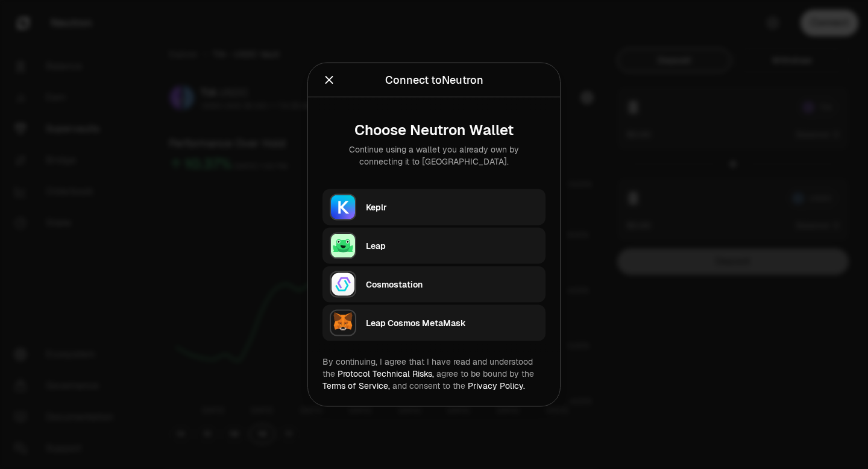 The width and height of the screenshot is (868, 469). What do you see at coordinates (343, 246) in the screenshot?
I see `img: Leap` at bounding box center [343, 246].